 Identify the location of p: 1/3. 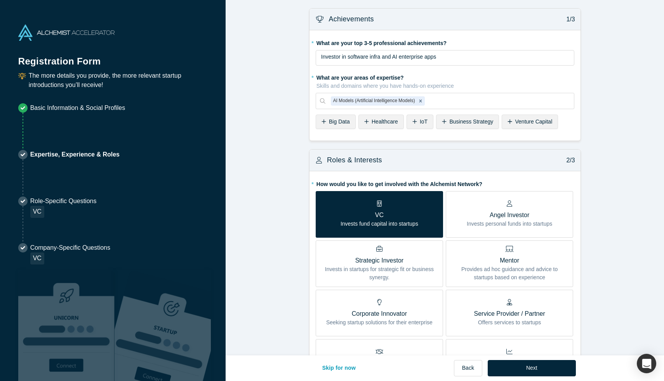
(568, 19).